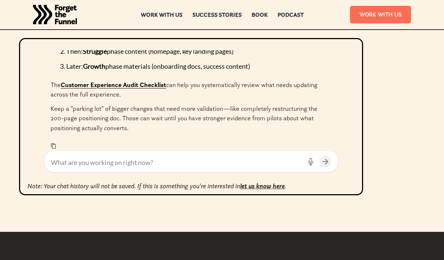 This screenshot has height=260, width=444. Describe the element at coordinates (290, 15) in the screenshot. I see `div: Podcast` at that location.